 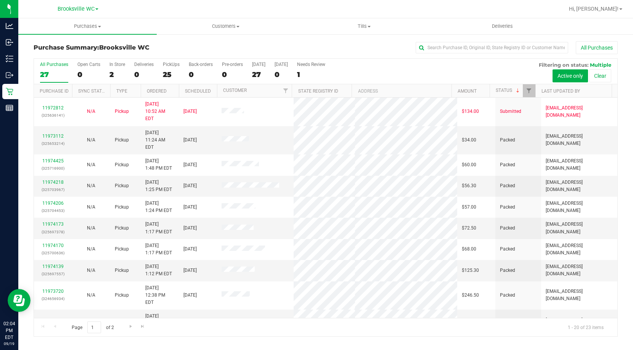 What do you see at coordinates (53, 274) in the screenshot?
I see `p: (325697557)` at bounding box center [53, 274].